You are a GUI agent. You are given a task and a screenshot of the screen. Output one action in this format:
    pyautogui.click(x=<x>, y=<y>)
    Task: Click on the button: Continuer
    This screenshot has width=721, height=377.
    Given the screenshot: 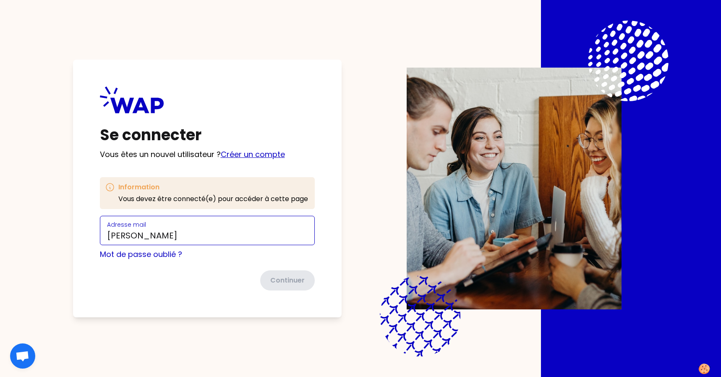 What is the action you would take?
    pyautogui.click(x=288, y=280)
    